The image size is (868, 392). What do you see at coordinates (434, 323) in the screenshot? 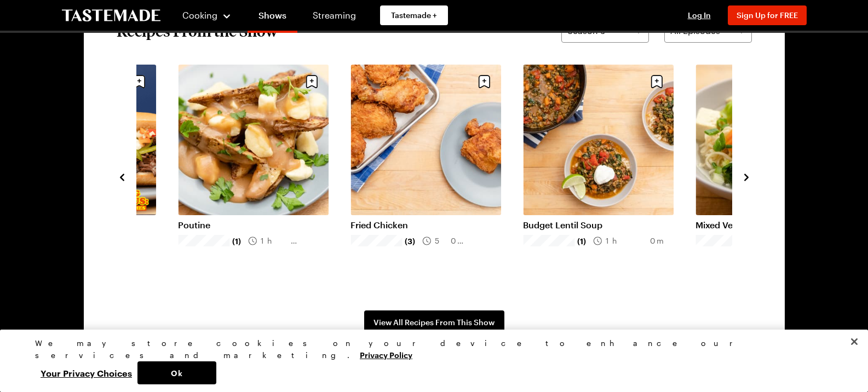
I see `a: View All Recipes From This Show` at bounding box center [434, 323].